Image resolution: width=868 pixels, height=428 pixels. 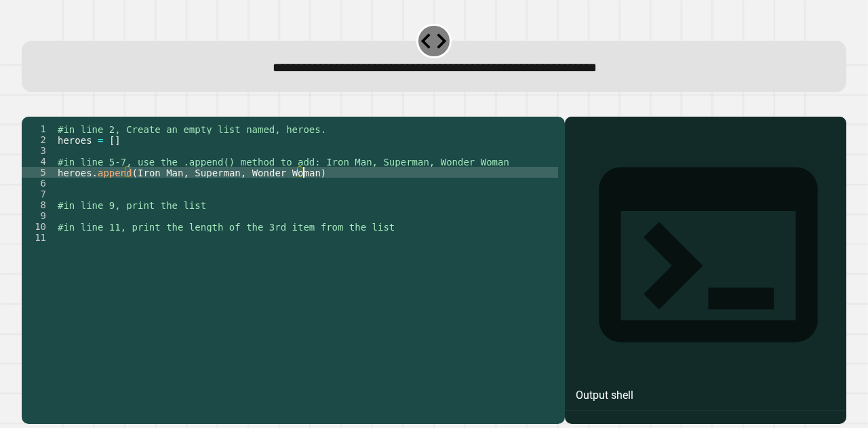 I want to click on div: 3, so click(x=38, y=151).